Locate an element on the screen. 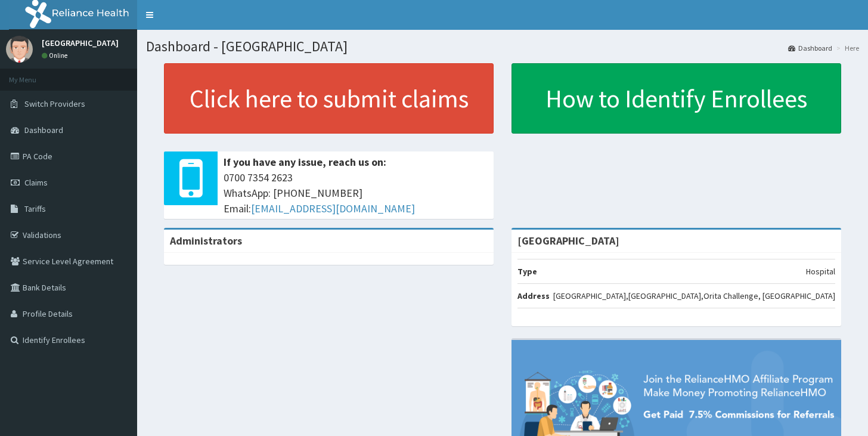  span: Switch Providers is located at coordinates (55, 103).